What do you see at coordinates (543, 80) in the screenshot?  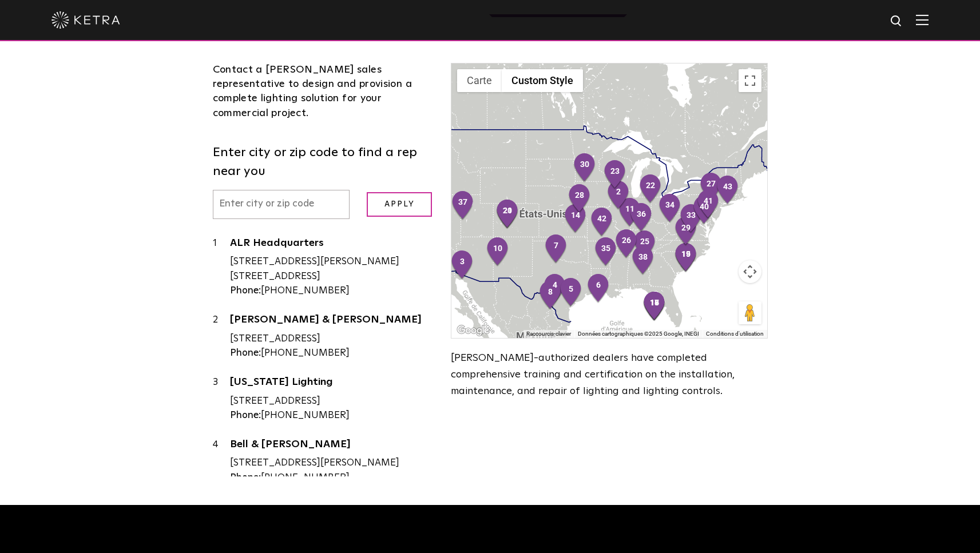 I see `button: Custom Style` at bounding box center [543, 80].